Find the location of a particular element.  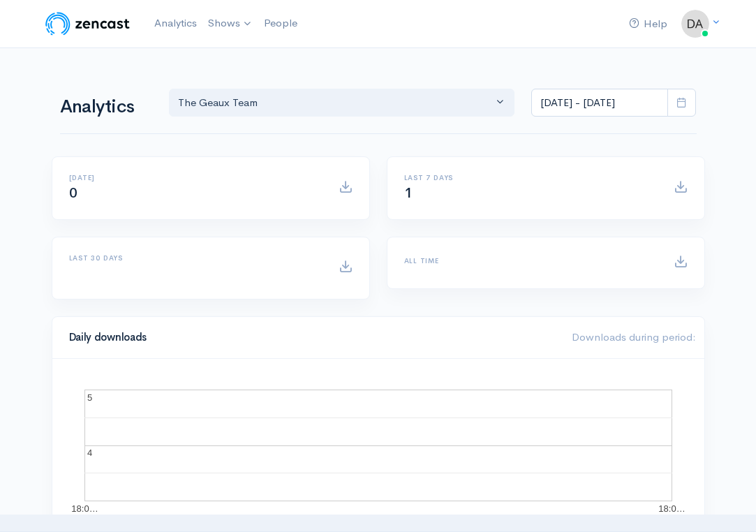

div: The Geaux Team is located at coordinates (336, 103).